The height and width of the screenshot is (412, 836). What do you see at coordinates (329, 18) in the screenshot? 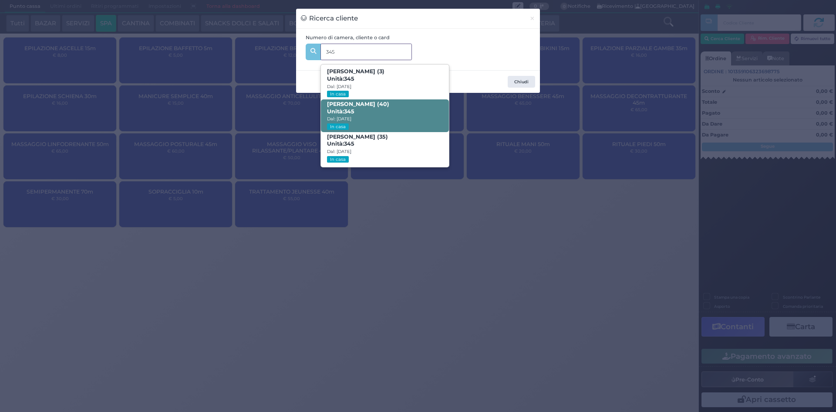
I see `h3: Ricerca cliente` at bounding box center [329, 18].